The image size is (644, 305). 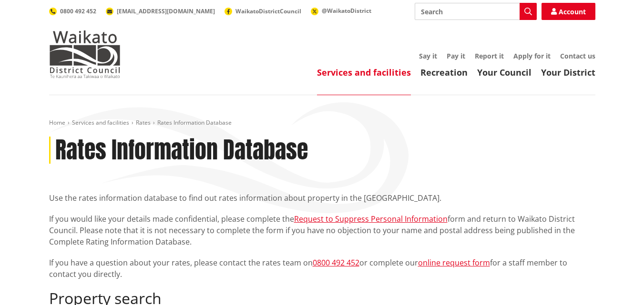 I want to click on a: Pay it, so click(x=455, y=56).